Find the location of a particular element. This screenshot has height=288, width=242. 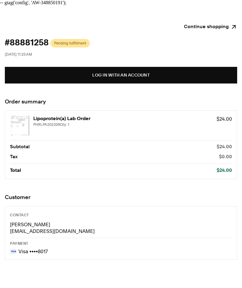

span: Pending fulfillment is located at coordinates (70, 43).